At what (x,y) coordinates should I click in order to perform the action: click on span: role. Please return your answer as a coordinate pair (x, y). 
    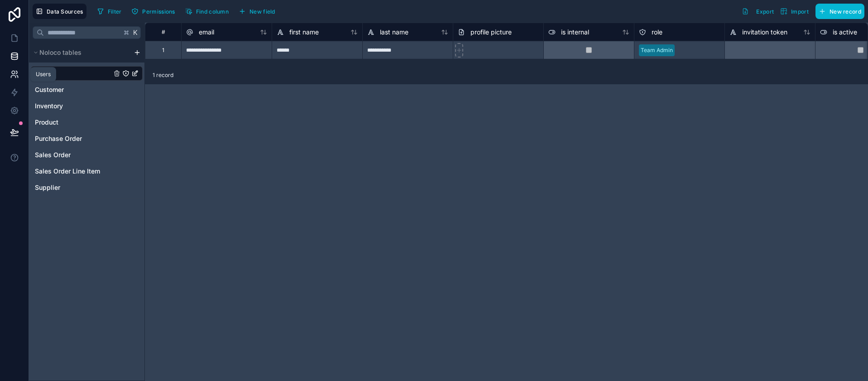
    Looking at the image, I should click on (657, 32).